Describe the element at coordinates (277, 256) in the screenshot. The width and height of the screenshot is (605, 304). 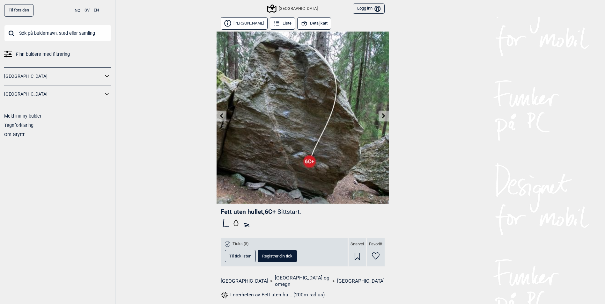
I see `span: Registrer din tick` at that location.